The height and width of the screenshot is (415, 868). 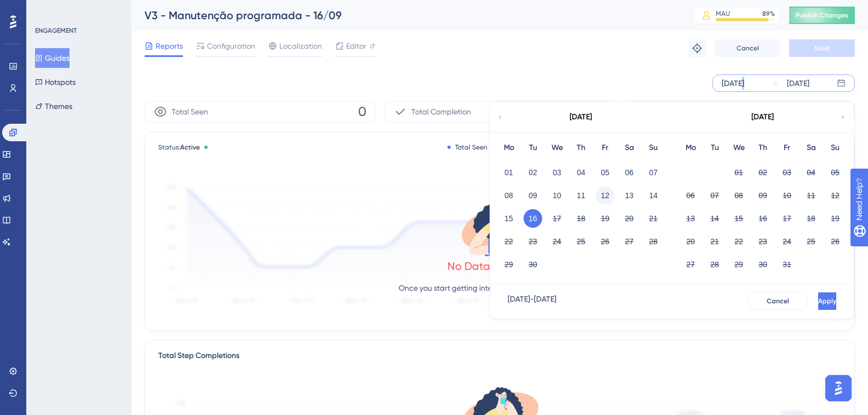 I want to click on span: Configuration, so click(x=231, y=46).